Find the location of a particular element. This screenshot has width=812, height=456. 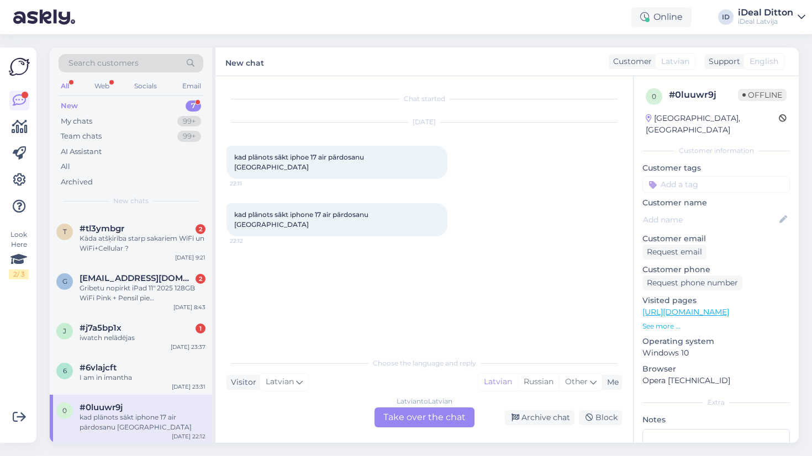

p: Customer phone is located at coordinates (716, 270).